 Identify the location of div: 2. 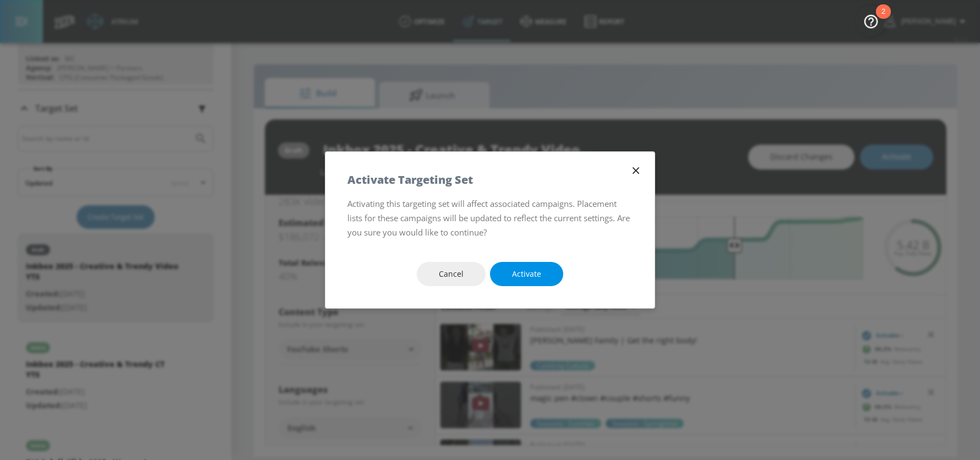
(883, 19).